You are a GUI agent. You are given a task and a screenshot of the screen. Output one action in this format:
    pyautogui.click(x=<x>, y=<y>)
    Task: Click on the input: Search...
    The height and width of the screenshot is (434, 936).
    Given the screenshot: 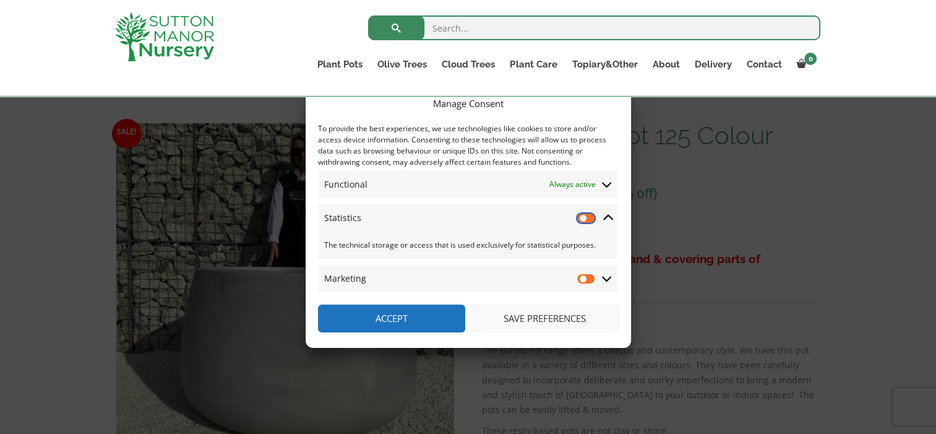 What is the action you would take?
    pyautogui.click(x=594, y=28)
    